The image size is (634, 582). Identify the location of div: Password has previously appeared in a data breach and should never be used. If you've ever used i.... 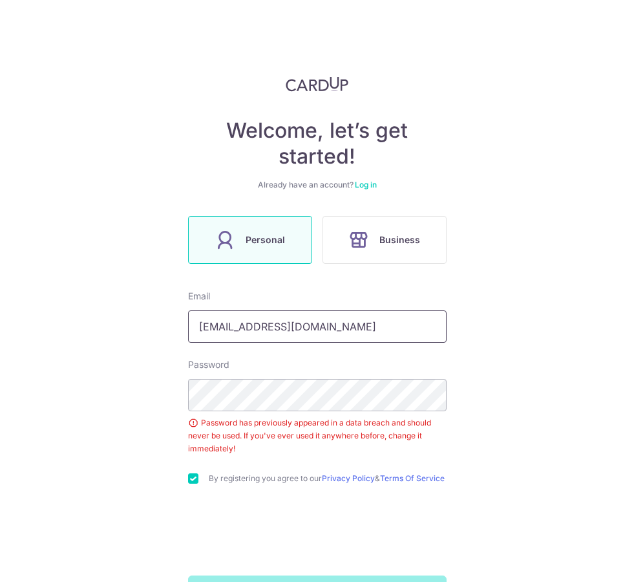
(317, 436).